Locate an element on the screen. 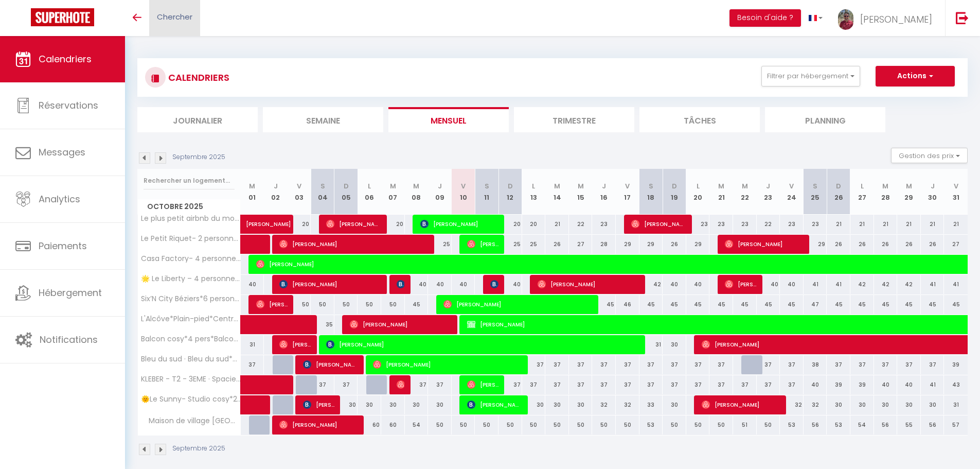 This screenshot has width=980, height=469. th: 16 is located at coordinates (604, 192).